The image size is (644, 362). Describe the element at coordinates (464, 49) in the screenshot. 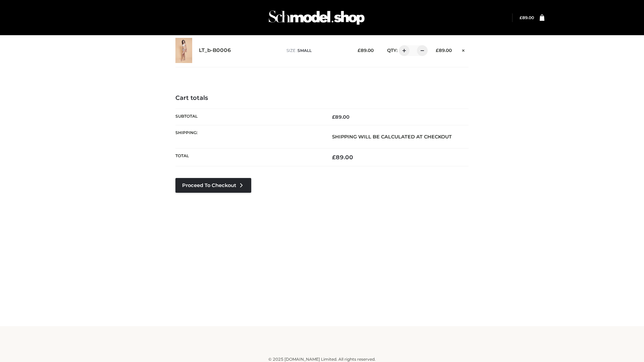

I see `a: Remove this item` at that location.